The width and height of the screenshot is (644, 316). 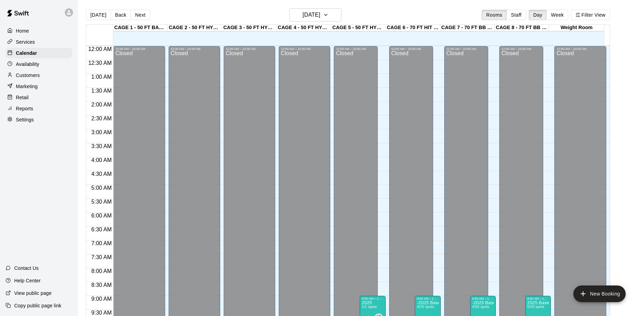 I want to click on span: 8:30 AM, so click(x=101, y=284).